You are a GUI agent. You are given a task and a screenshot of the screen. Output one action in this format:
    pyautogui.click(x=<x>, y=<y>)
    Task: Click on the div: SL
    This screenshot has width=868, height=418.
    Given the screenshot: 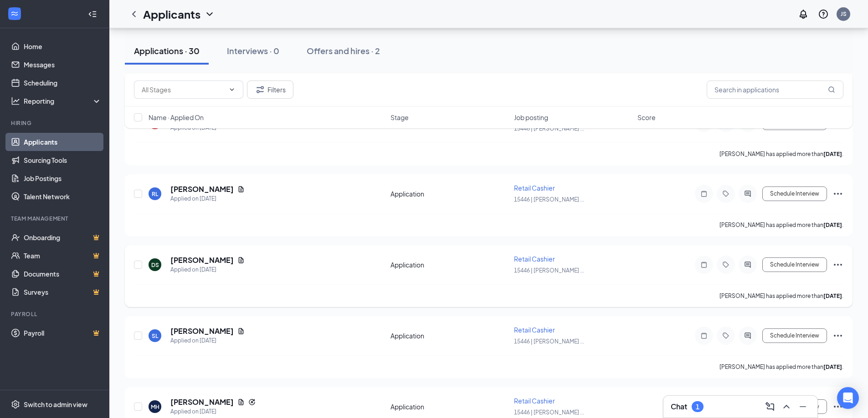 What is the action you would take?
    pyautogui.click(x=155, y=336)
    